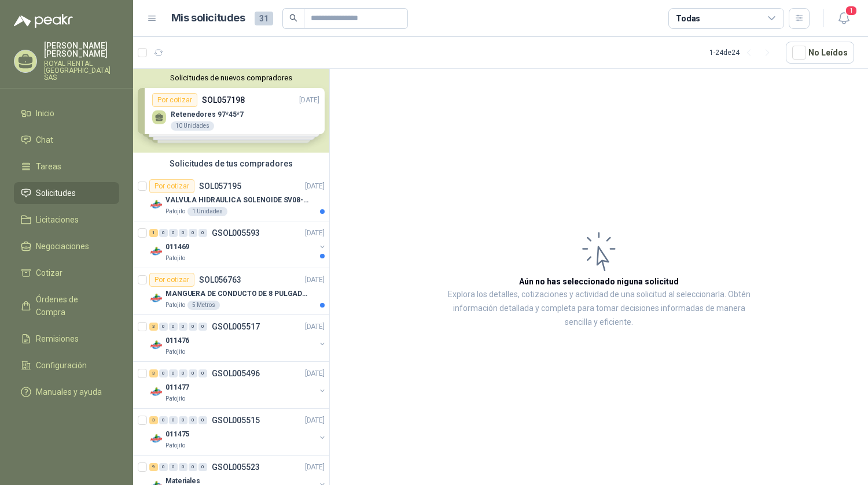 This screenshot has width=868, height=485. Describe the element at coordinates (688, 19) in the screenshot. I see `div: Todas` at that location.